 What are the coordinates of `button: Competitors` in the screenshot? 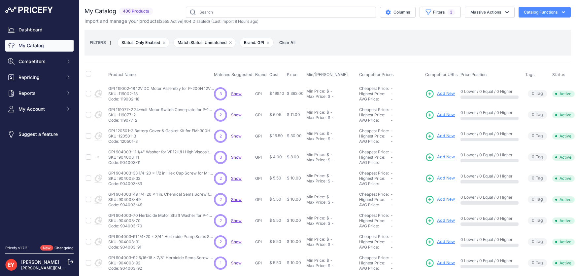 It's located at (39, 61).